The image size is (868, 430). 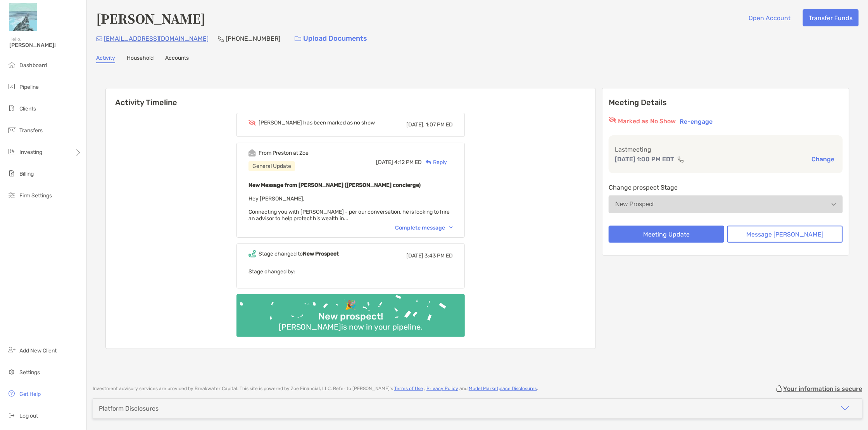 I want to click on img: billing icon, so click(x=12, y=173).